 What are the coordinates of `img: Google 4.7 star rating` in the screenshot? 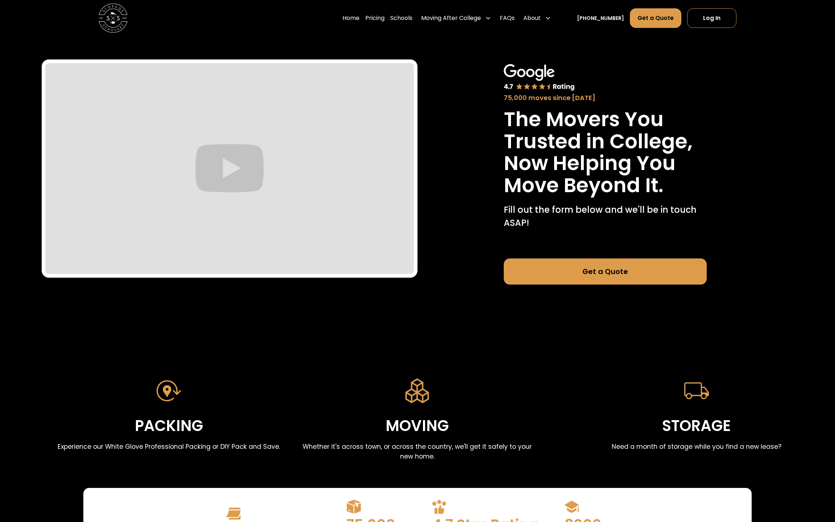 It's located at (540, 78).